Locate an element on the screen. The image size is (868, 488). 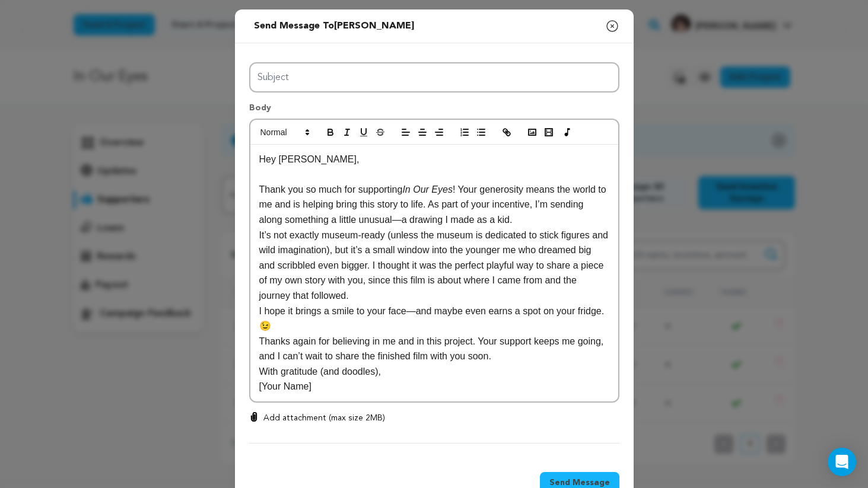
em: In Our Eyes is located at coordinates (427, 189).